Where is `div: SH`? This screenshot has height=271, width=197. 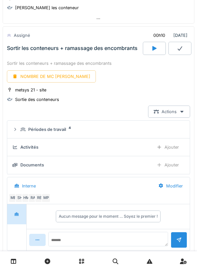
div: SH is located at coordinates (20, 198).